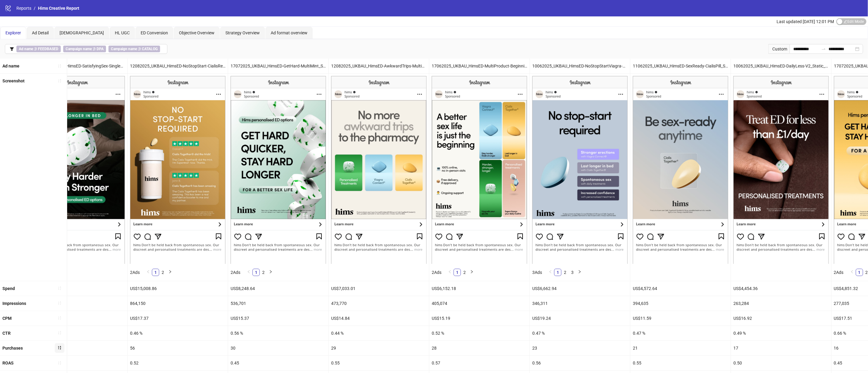  Describe the element at coordinates (781, 288) in the screenshot. I see `div: US$4,454.36` at that location.